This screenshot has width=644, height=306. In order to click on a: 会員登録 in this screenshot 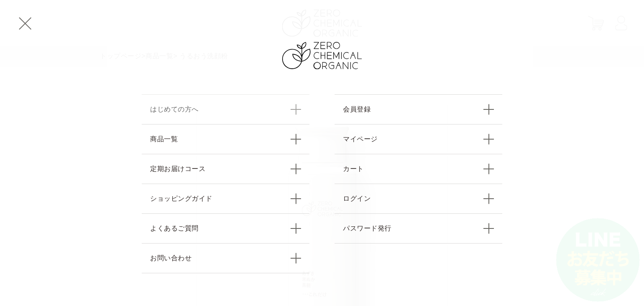, I will do `click(418, 109)`.